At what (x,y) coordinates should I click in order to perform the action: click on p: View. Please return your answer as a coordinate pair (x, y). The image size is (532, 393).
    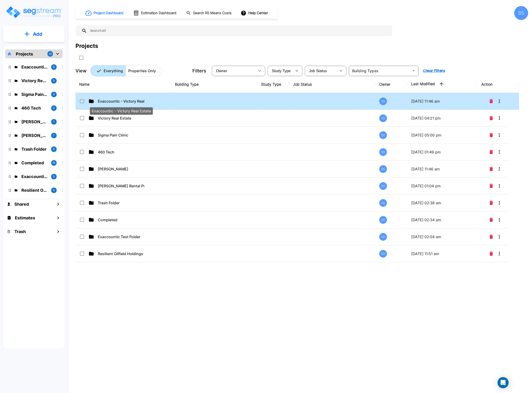
    Looking at the image, I should click on (81, 71).